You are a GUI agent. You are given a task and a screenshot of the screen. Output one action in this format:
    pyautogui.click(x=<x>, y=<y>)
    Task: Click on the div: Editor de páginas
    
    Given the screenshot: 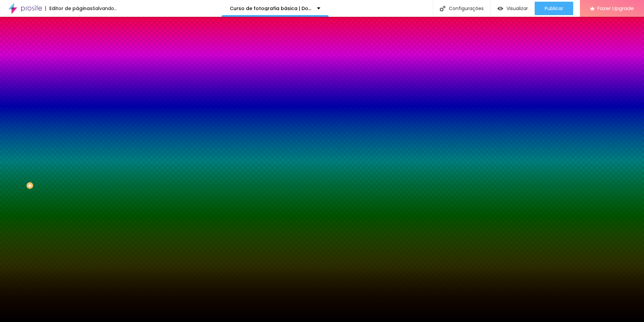 What is the action you would take?
    pyautogui.click(x=69, y=8)
    